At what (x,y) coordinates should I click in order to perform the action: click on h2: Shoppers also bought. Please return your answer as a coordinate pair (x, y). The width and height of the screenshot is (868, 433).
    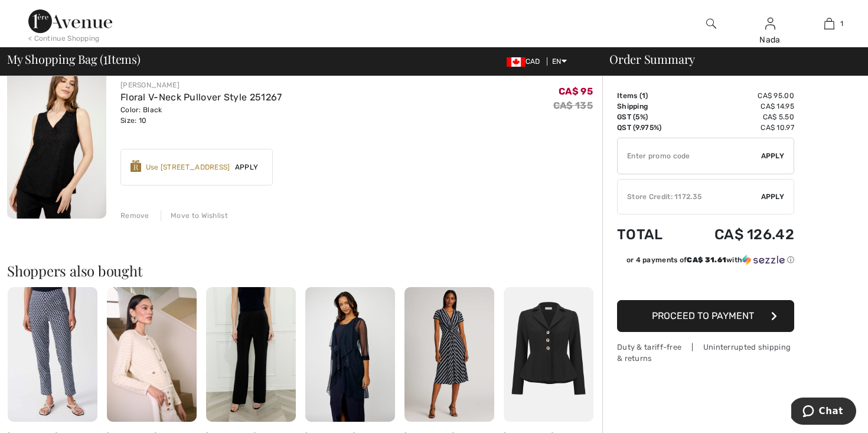
    Looking at the image, I should click on (305, 271).